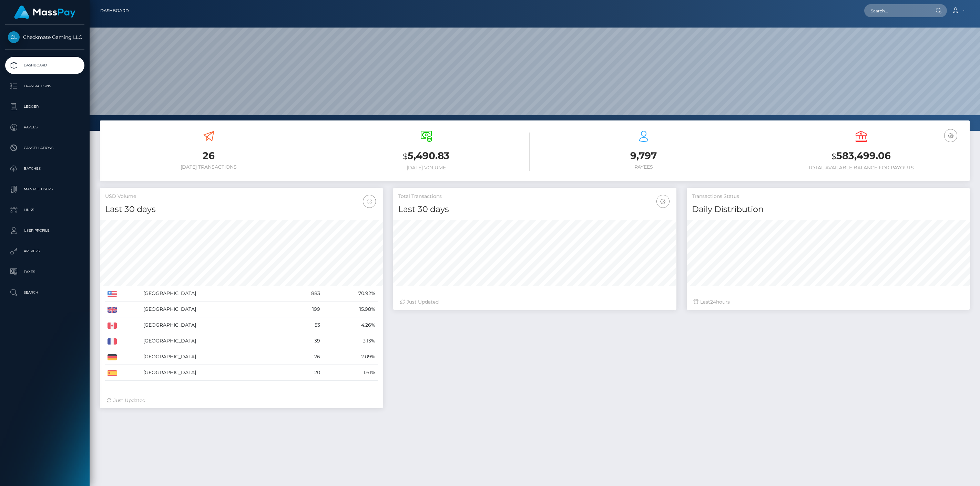 The height and width of the screenshot is (486, 980). What do you see at coordinates (305, 357) in the screenshot?
I see `td: 26` at bounding box center [305, 357].